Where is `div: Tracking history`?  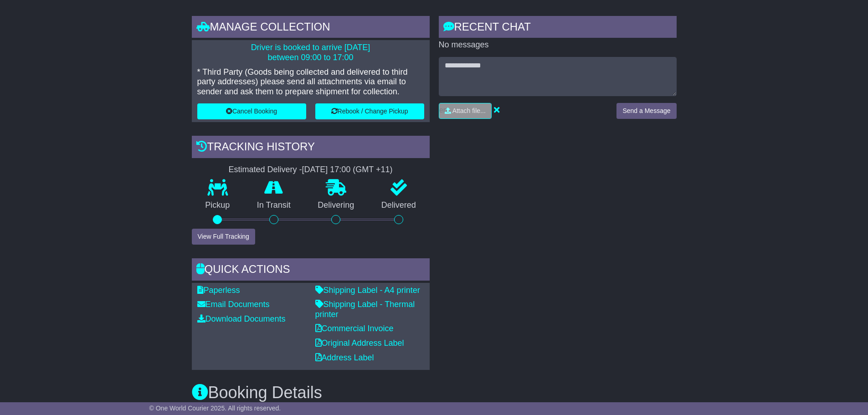
div: Tracking history is located at coordinates (311, 148).